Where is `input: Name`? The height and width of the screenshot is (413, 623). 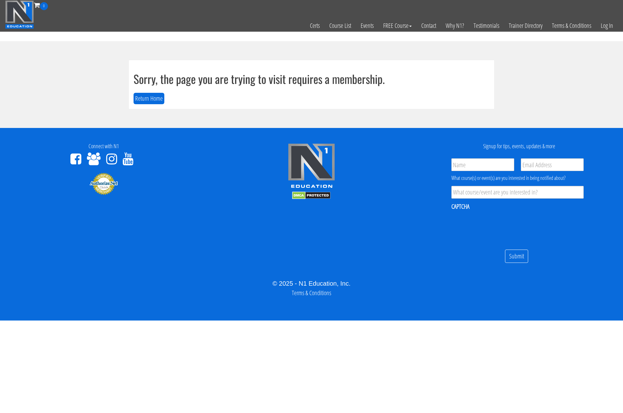 input: Name is located at coordinates (483, 165).